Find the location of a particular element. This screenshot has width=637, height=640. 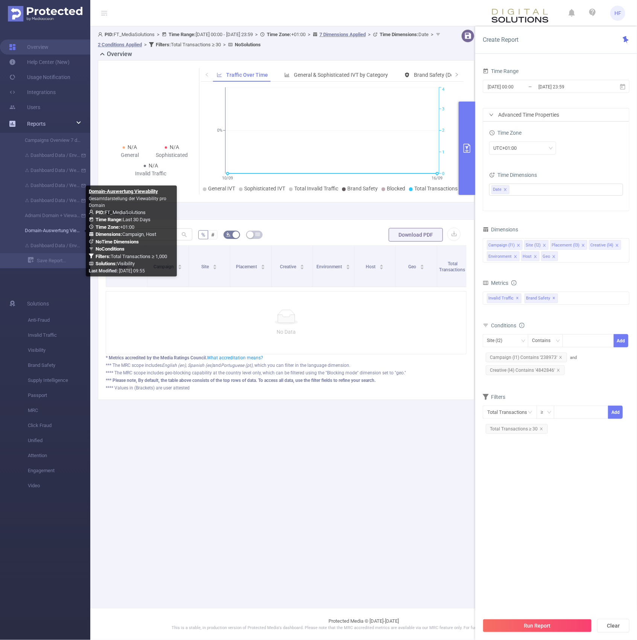

a: ⚠ Dashboard Data / Environment + Browser Report 2.0 is located at coordinates (48, 246).